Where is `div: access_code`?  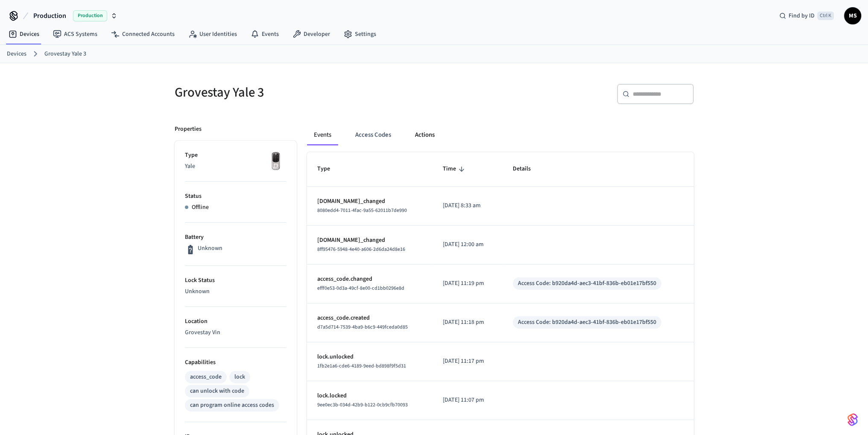 div: access_code is located at coordinates (205, 376).